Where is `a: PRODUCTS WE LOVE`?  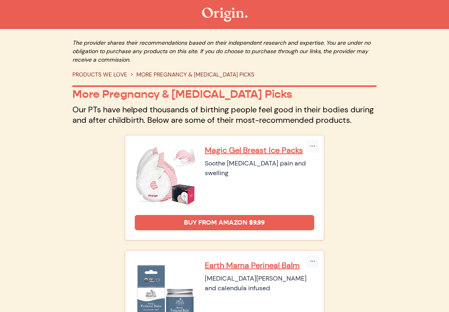
a: PRODUCTS WE LOVE is located at coordinates (100, 74).